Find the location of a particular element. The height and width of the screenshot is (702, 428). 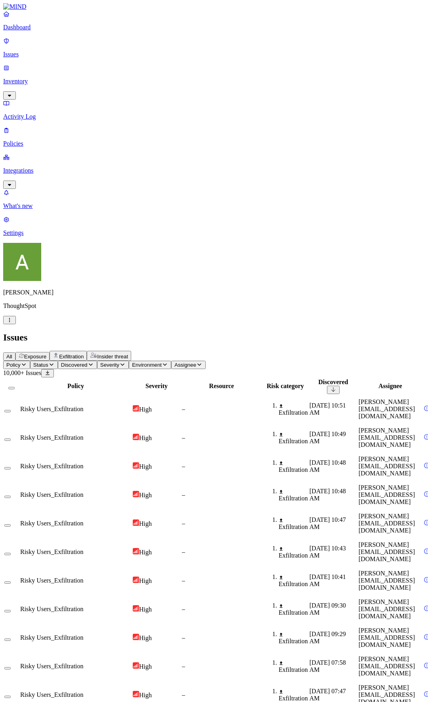

img: Alessio Faiella is located at coordinates (22, 262).